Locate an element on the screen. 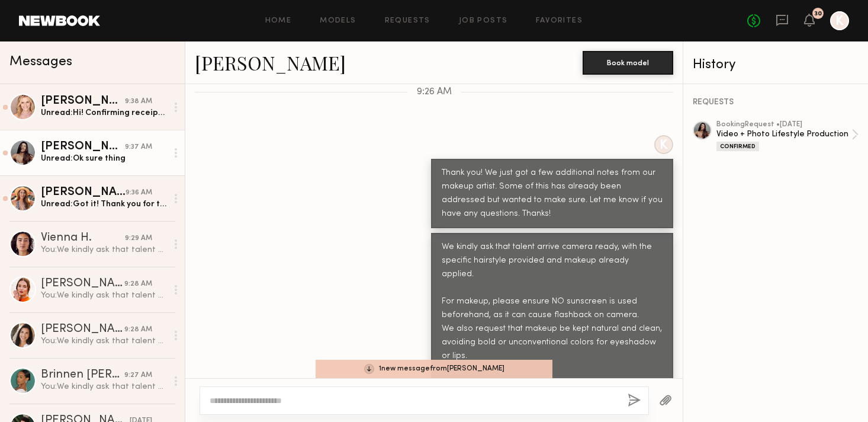  div: Thank you! We just got a few additional notes from our makeup artist. Some of this has already be... is located at coordinates (552, 194).